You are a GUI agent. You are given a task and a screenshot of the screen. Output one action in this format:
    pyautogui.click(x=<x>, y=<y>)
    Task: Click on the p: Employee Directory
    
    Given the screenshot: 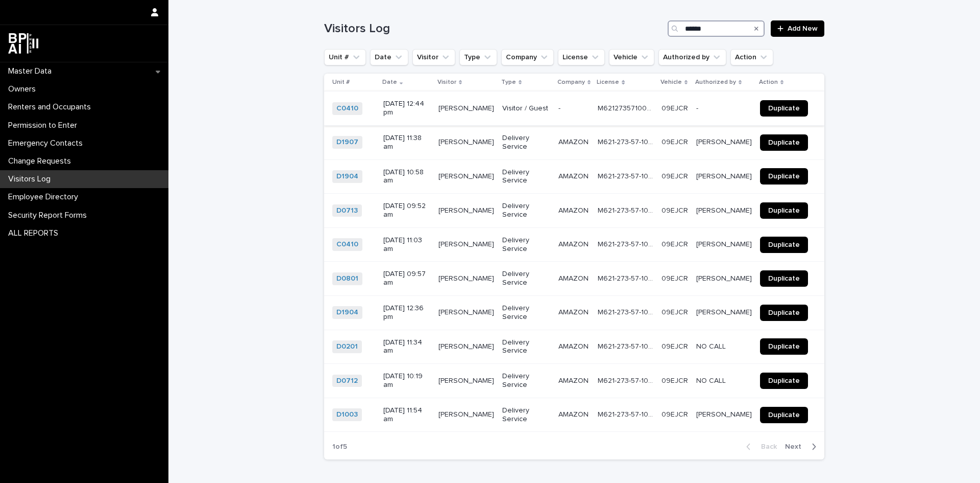 What is the action you would take?
    pyautogui.click(x=45, y=196)
    